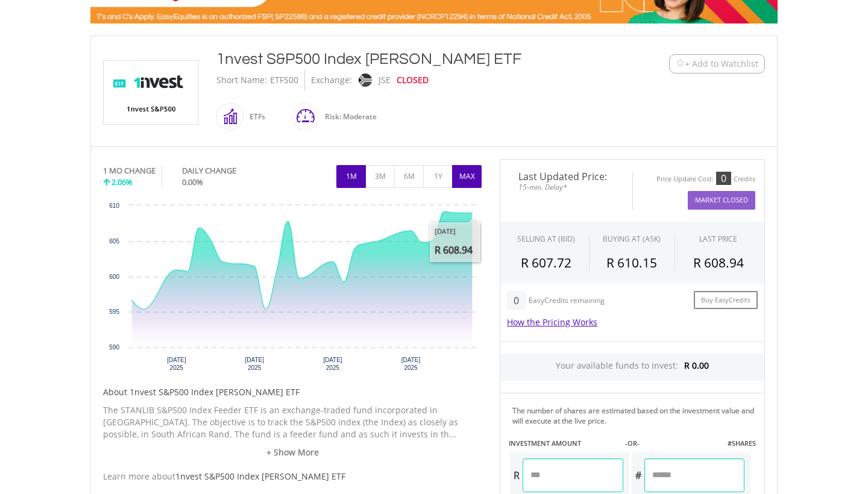 This screenshot has height=494, width=868. Describe the element at coordinates (114, 312) in the screenshot. I see `text: 595` at that location.